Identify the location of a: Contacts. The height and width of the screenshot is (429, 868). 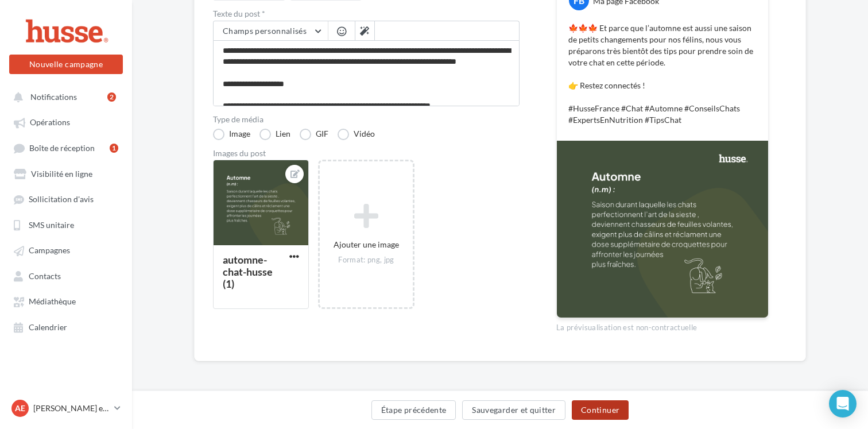
(66, 276).